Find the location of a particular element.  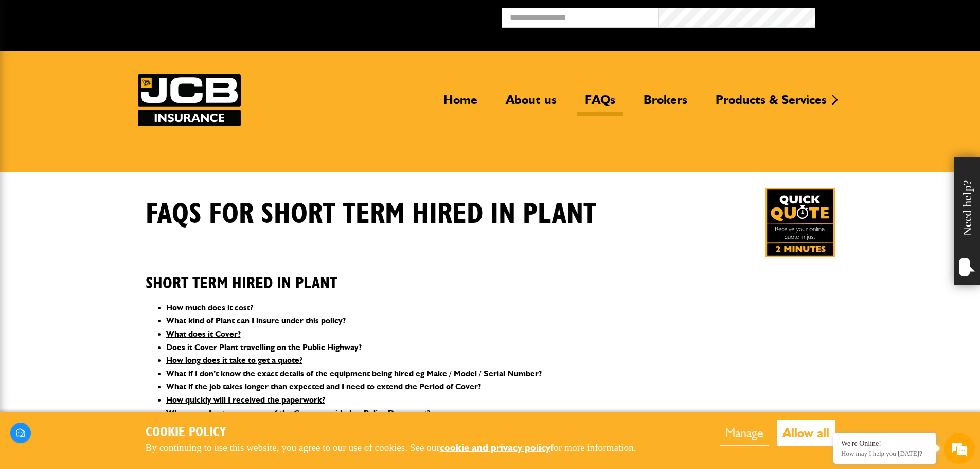

a: What kind of Plant can I insure under this policy? is located at coordinates (255, 320).